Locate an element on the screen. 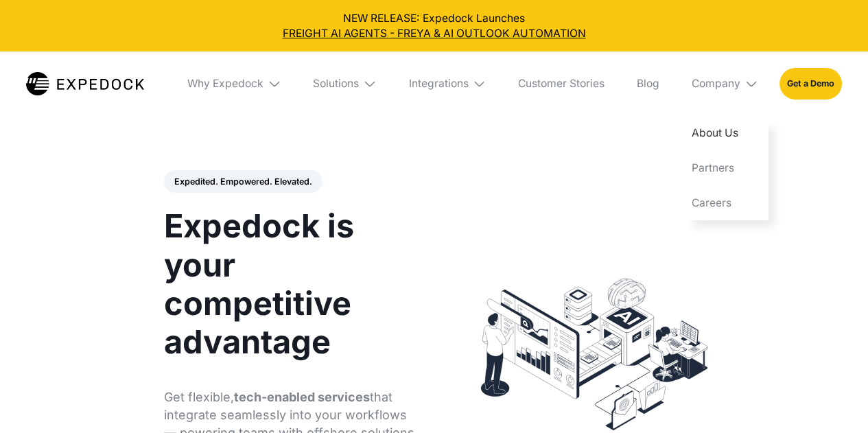 Image resolution: width=868 pixels, height=433 pixels. a: Careers is located at coordinates (725, 202).